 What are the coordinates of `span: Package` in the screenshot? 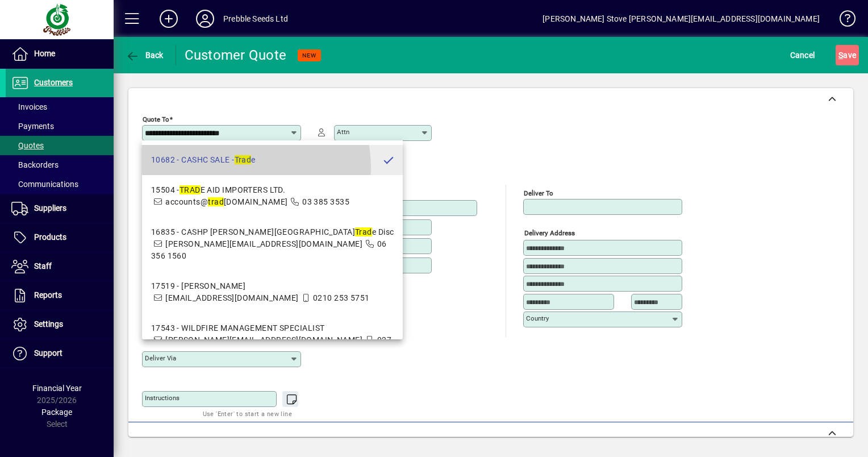 It's located at (57, 412).